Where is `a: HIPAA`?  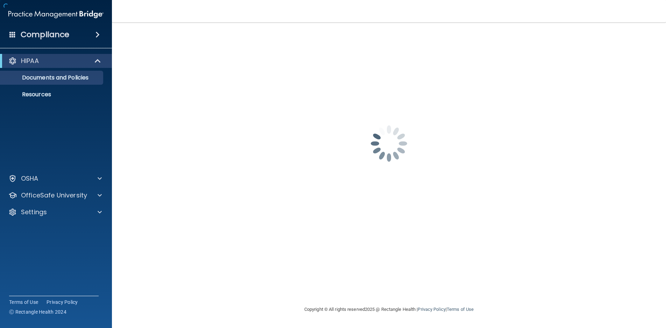
a: HIPAA is located at coordinates (55, 61).